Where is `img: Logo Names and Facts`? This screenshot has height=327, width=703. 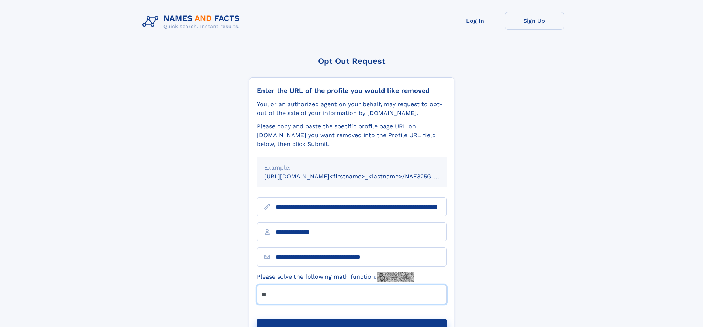
img: Logo Names and Facts is located at coordinates (192, 22).